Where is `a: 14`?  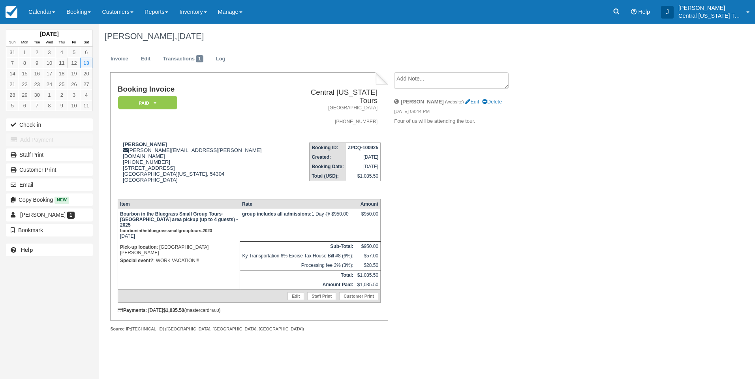 a: 14 is located at coordinates (12, 73).